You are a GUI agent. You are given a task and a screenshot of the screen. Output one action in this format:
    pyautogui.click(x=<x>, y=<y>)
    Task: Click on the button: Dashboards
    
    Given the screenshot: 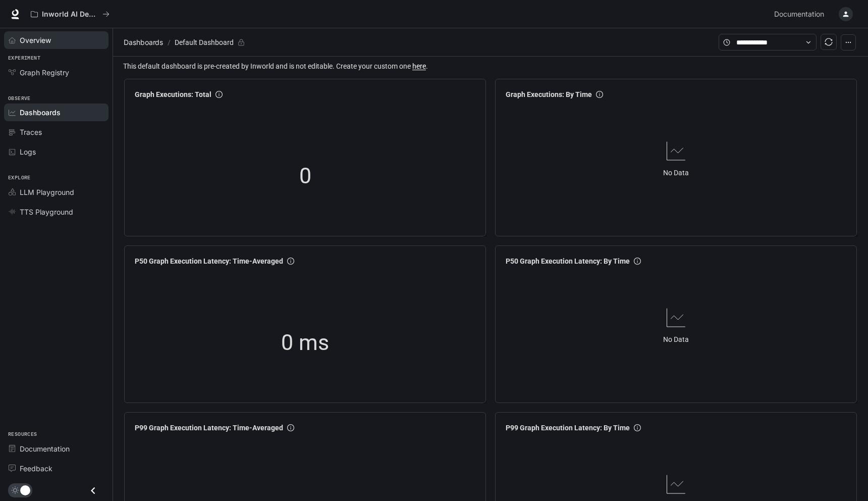 What is the action you would take?
    pyautogui.click(x=143, y=42)
    